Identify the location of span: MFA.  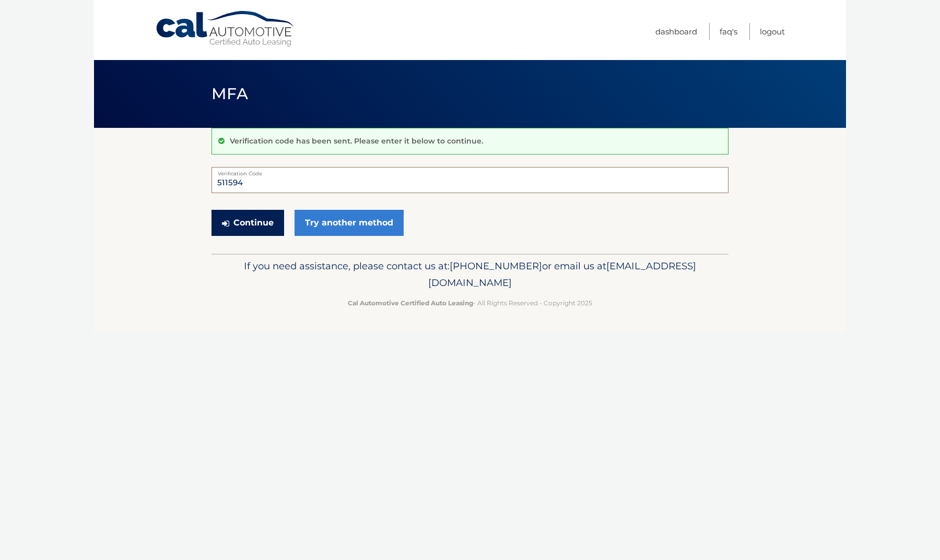
(230, 93).